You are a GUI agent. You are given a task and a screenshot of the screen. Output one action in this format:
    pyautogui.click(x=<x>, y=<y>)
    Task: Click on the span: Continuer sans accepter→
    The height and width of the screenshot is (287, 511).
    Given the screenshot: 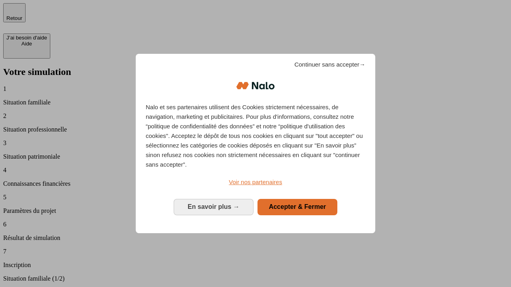 What is the action you would take?
    pyautogui.click(x=330, y=65)
    